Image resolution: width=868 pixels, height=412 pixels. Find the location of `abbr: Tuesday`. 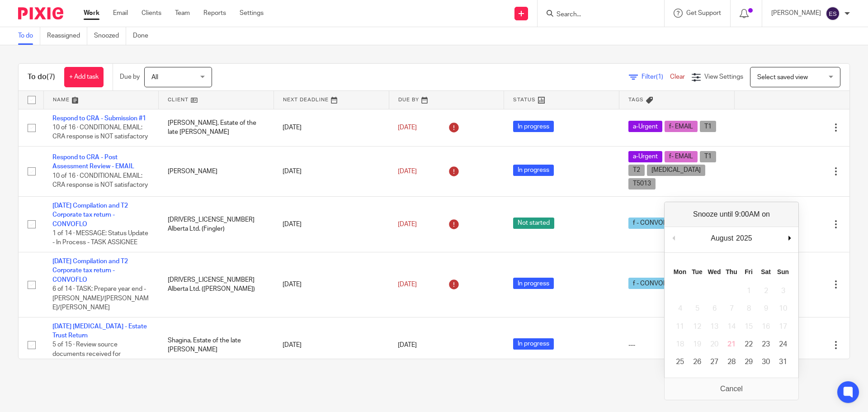

abbr: Tuesday is located at coordinates (697, 271).